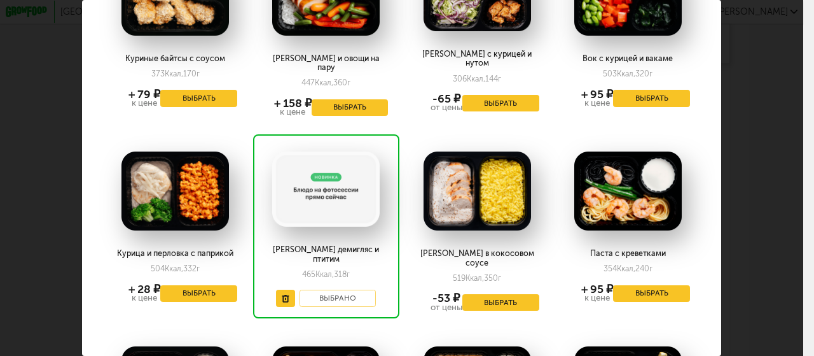 This screenshot has height=356, width=814. What do you see at coordinates (175, 268) in the screenshot?
I see `div: 504 332` at bounding box center [175, 268].